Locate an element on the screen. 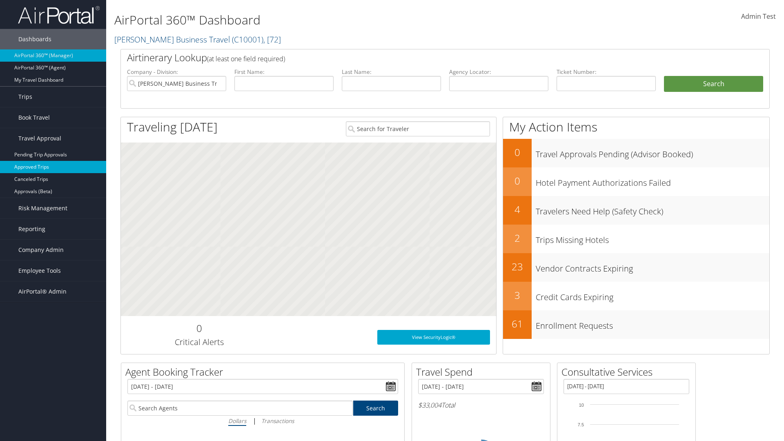 This screenshot has width=784, height=441. i: Dollars is located at coordinates (237, 421).